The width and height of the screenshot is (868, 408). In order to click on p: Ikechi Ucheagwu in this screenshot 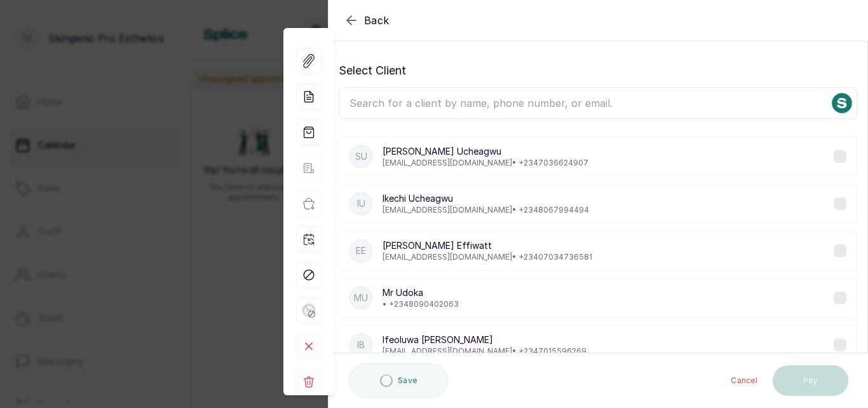, I will do `click(485, 199)`.